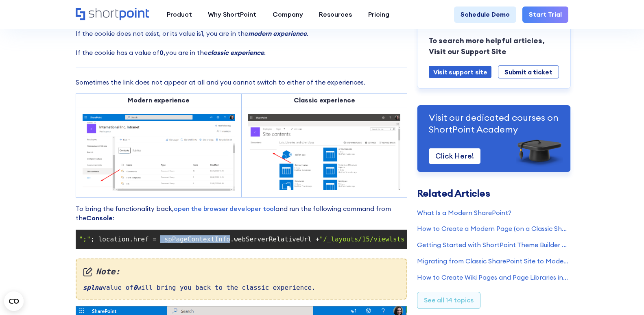  Describe the element at coordinates (232, 14) in the screenshot. I see `div: Why ShortPoint` at that location.